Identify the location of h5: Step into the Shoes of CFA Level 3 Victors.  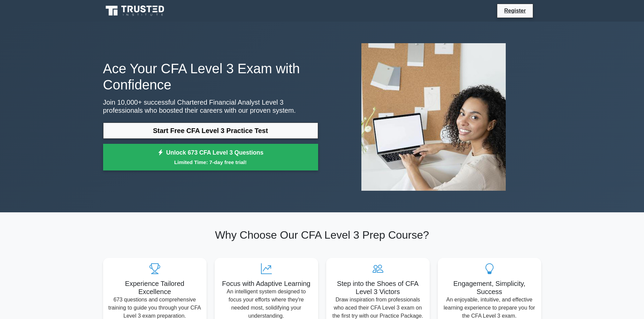
(378, 288).